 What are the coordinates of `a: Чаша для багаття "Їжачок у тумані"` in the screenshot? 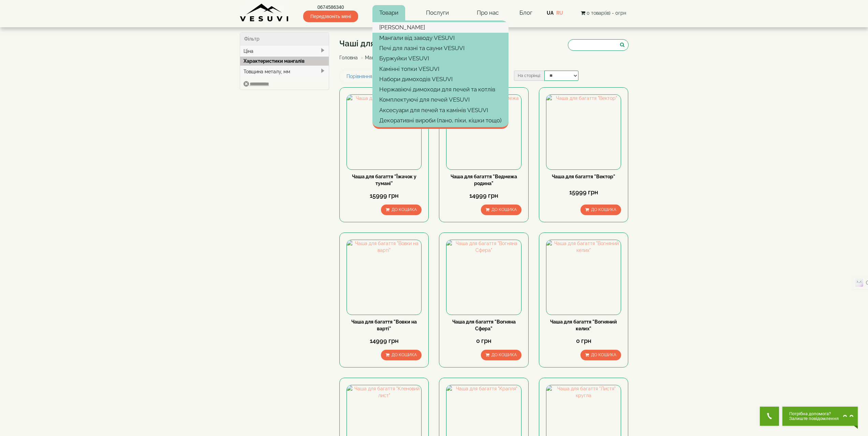 It's located at (384, 180).